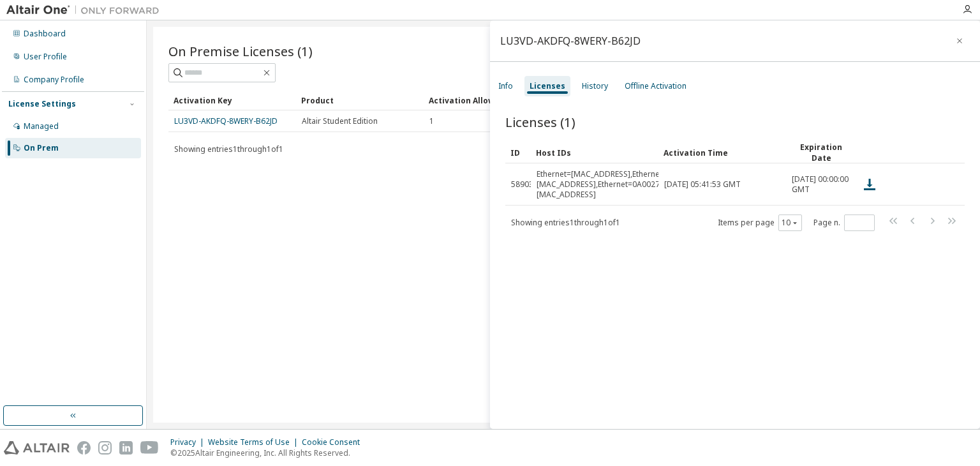  Describe the element at coordinates (226, 121) in the screenshot. I see `a: LU3VD-AKDFQ-8WERY-B62JD` at that location.